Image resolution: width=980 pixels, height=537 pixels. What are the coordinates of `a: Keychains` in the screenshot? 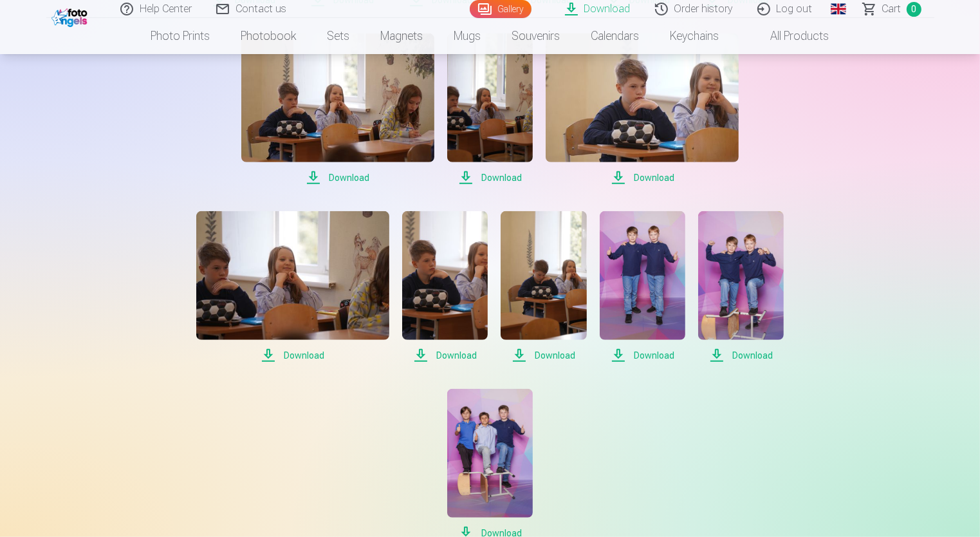 It's located at (694, 36).